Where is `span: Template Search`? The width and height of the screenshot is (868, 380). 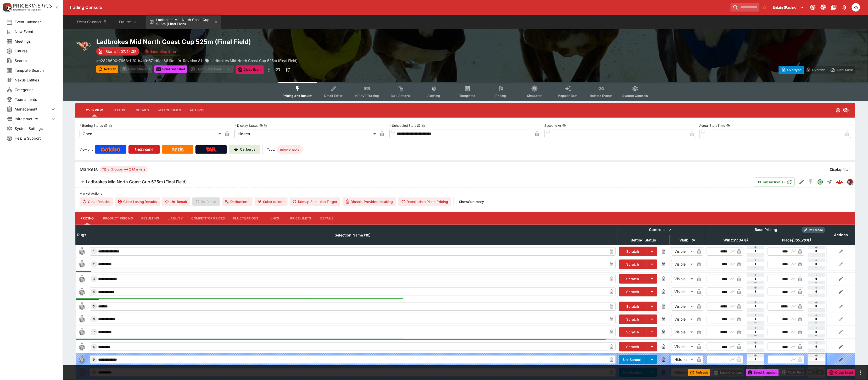
span: Template Search is located at coordinates (35, 70).